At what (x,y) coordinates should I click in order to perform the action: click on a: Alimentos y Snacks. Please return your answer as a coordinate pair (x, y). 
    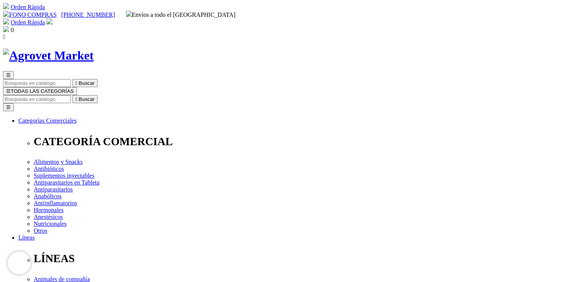
    Looking at the image, I should click on (58, 162).